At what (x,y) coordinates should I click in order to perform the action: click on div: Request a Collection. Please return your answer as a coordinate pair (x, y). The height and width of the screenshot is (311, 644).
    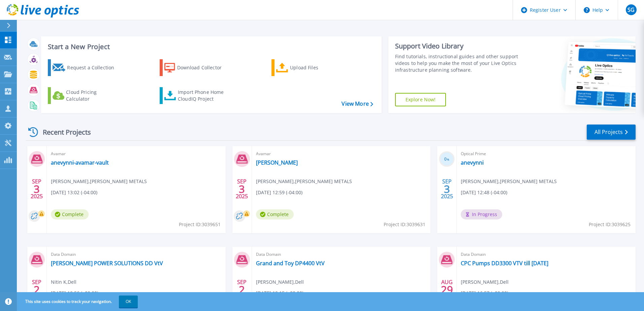
    Looking at the image, I should click on (94, 68).